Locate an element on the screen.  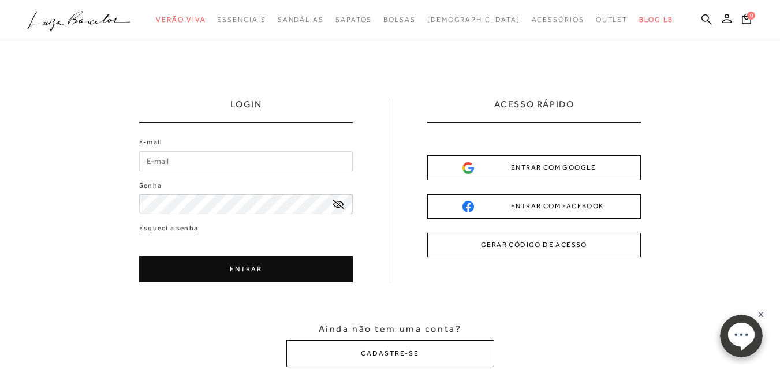
h2: ACESSO RÁPIDO is located at coordinates (534, 110).